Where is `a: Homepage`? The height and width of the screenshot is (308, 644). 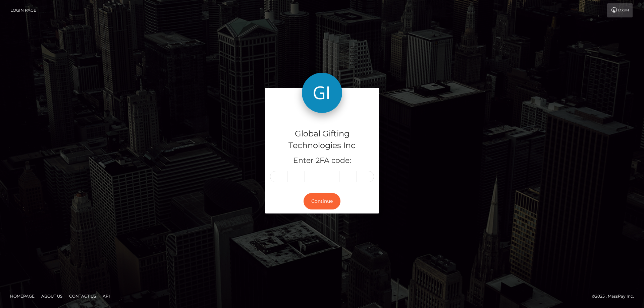 a: Homepage is located at coordinates (22, 296).